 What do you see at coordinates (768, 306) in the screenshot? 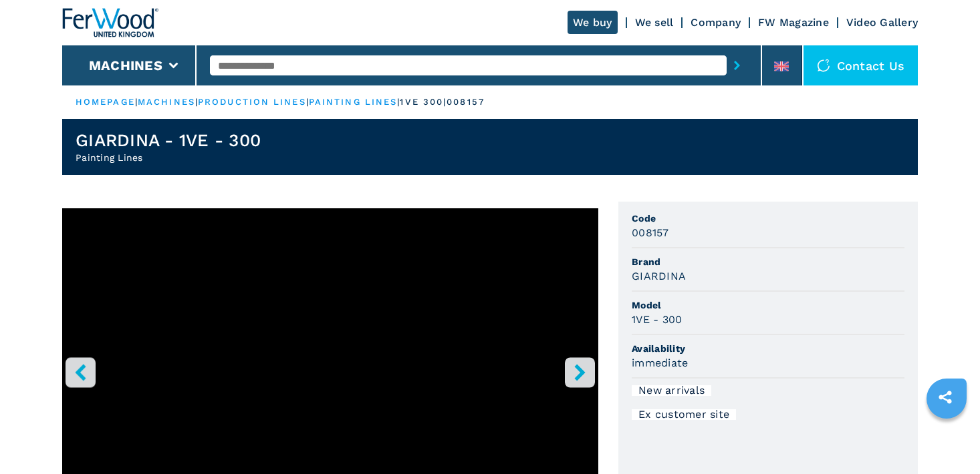
I see `span: Model` at bounding box center [768, 306].